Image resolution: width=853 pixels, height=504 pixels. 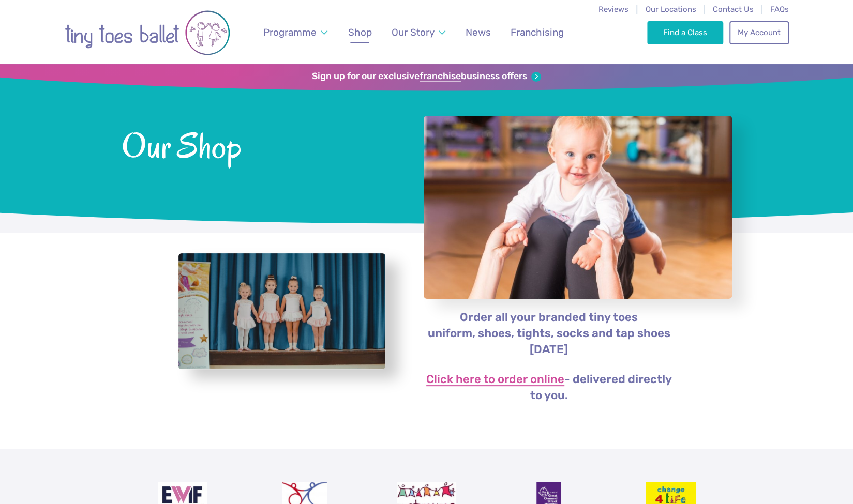 What do you see at coordinates (732, 9) in the screenshot?
I see `a: Contact Us` at bounding box center [732, 9].